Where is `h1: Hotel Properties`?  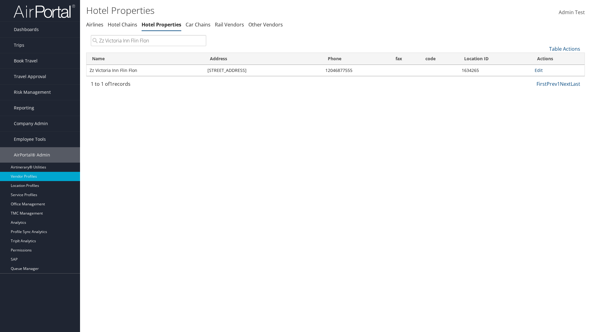
h1: Hotel Properties is located at coordinates (252, 10).